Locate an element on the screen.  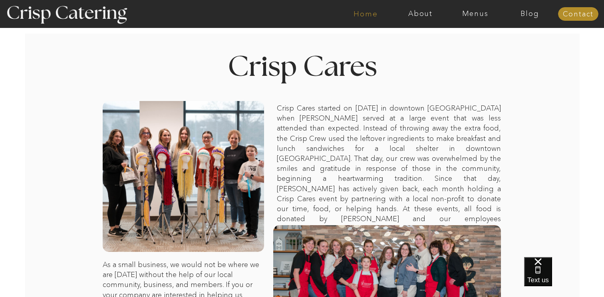
a: About is located at coordinates (420, 14).